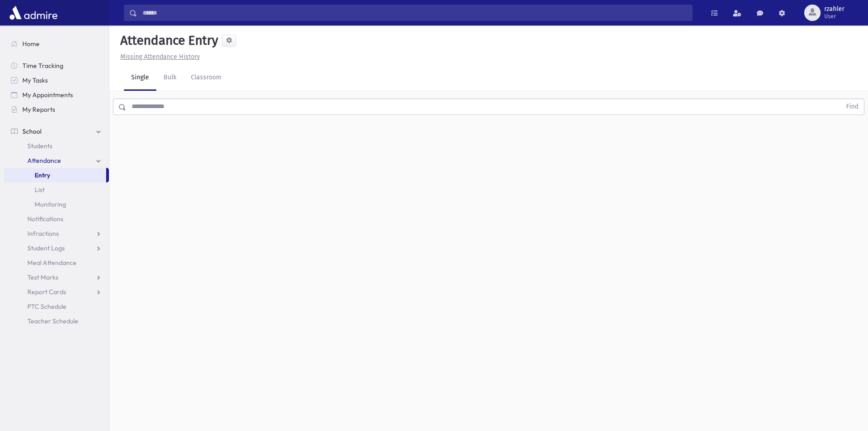 The height and width of the screenshot is (431, 868). I want to click on a: Monitoring, so click(56, 205).